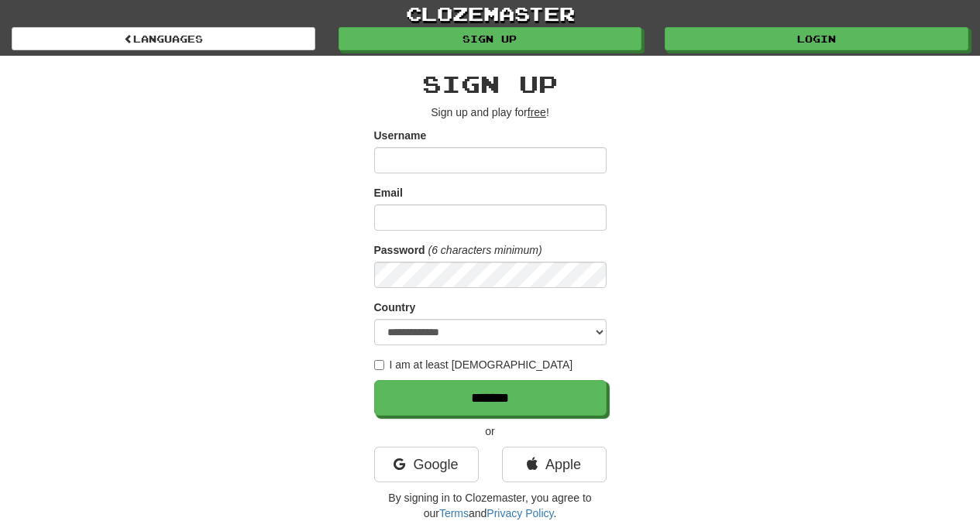 This screenshot has width=980, height=521. What do you see at coordinates (485, 250) in the screenshot?
I see `em: (6 characters minimum)` at bounding box center [485, 250].